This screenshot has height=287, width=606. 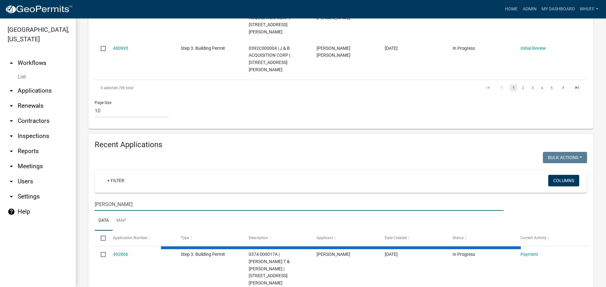 What do you see at coordinates (533, 48) in the screenshot?
I see `a: Initial Review` at bounding box center [533, 48].